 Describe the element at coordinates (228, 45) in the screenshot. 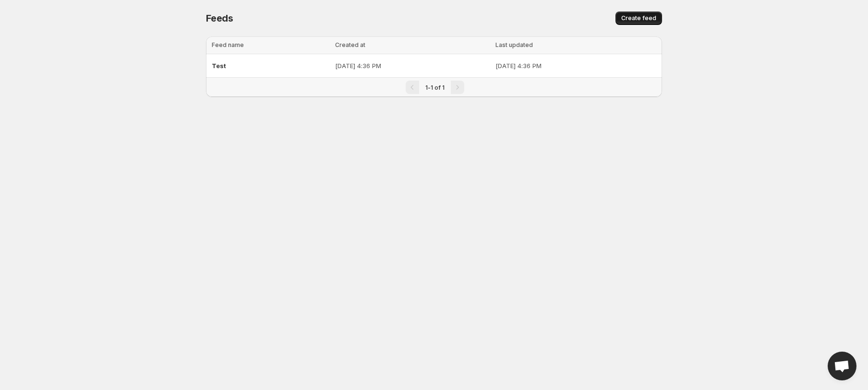

I see `span: Feed name` at that location.